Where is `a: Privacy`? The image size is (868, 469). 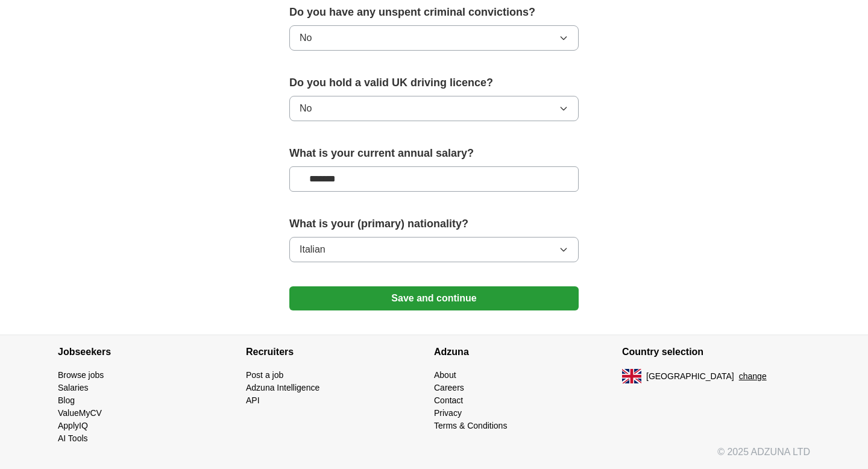
a: Privacy is located at coordinates (448, 413).